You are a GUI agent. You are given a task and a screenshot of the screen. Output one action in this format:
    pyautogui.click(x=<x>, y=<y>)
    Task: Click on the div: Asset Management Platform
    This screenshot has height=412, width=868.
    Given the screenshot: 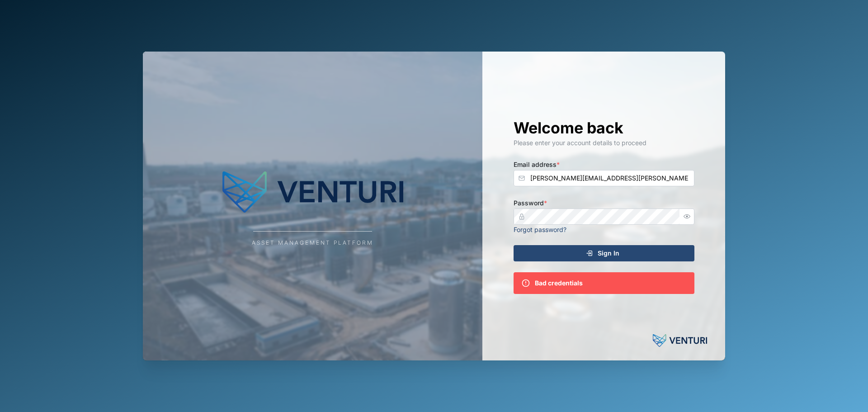 What is the action you would take?
    pyautogui.click(x=312, y=243)
    